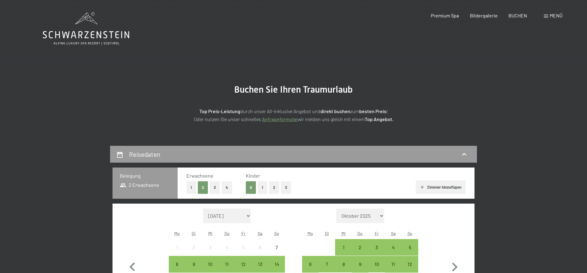  What do you see at coordinates (243, 247) in the screenshot?
I see `div: Fri Sep 05 2025` at bounding box center [243, 247].